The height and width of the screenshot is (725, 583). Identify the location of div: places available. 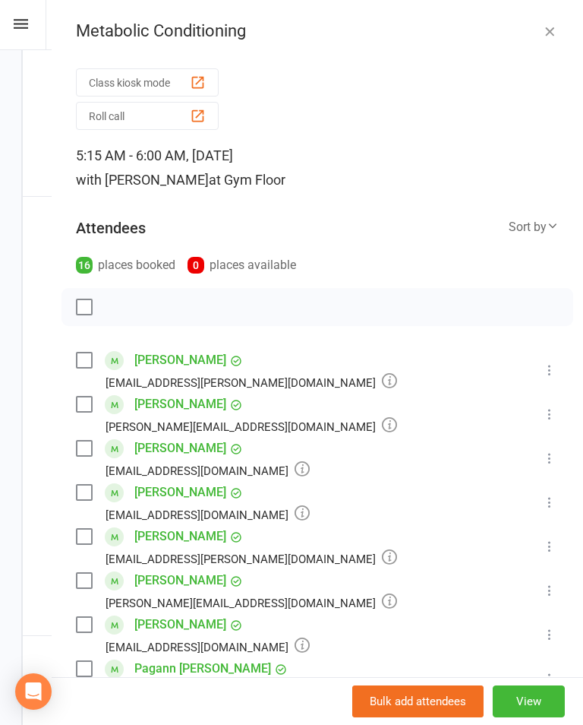
(242, 265).